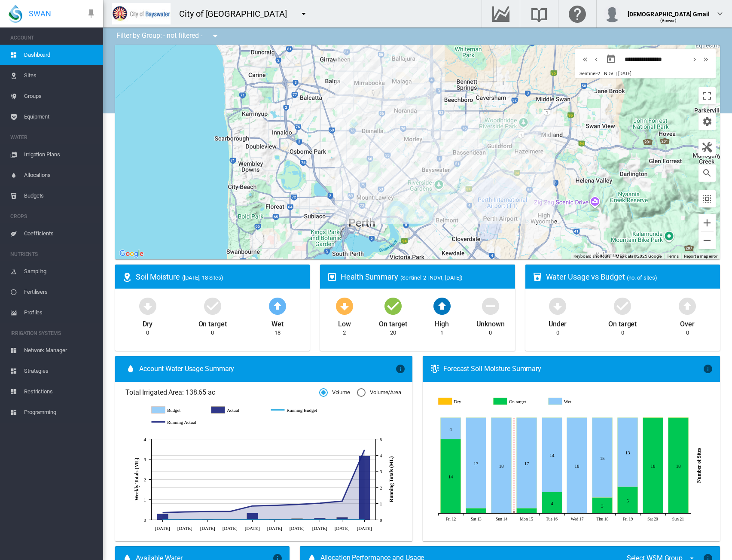 The height and width of the screenshot is (560, 732). I want to click on circle: Running Actual Jul 13 0.45, so click(162, 512).